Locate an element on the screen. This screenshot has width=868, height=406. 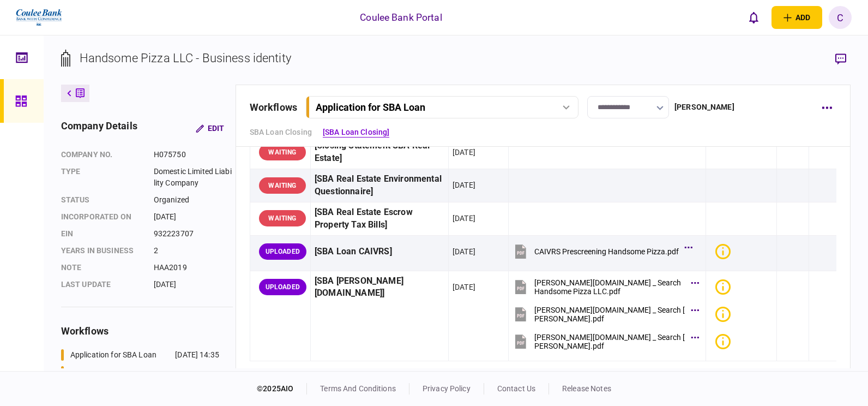
img: client company logo is located at coordinates (38, 18).